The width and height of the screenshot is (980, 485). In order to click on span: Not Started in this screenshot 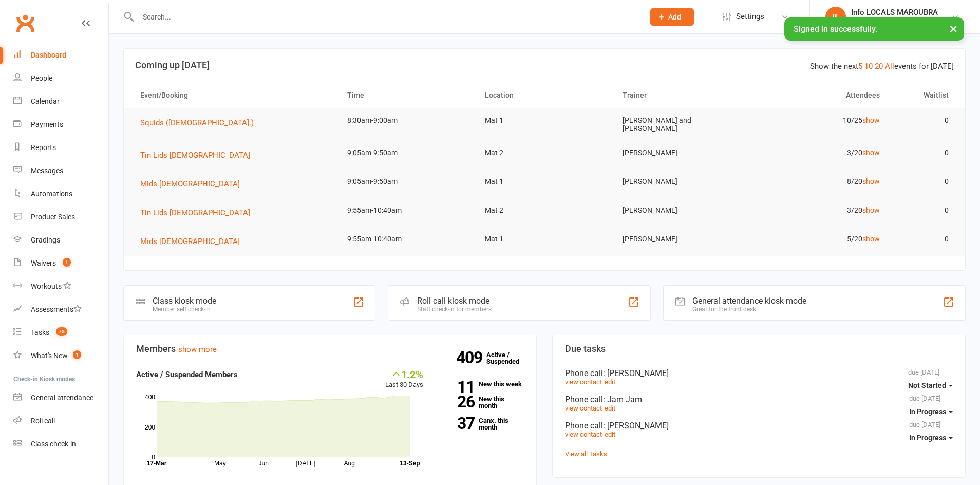, I will do `click(927, 385)`.